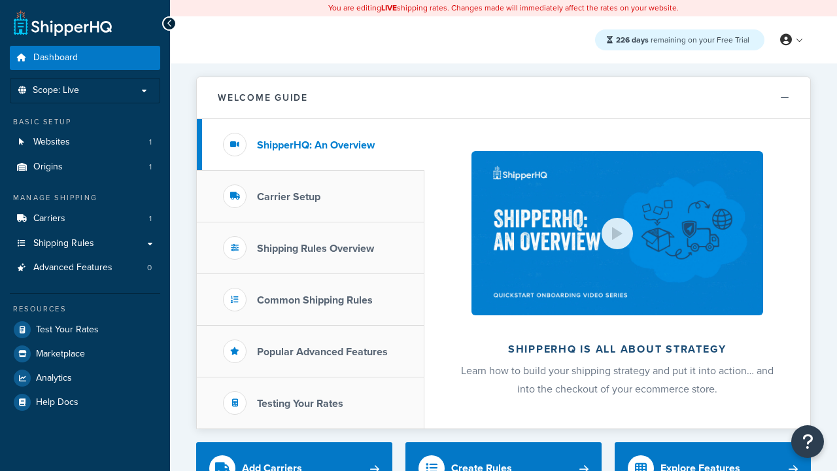 This screenshot has width=837, height=471. What do you see at coordinates (67, 330) in the screenshot?
I see `span: Test Your Rates` at bounding box center [67, 330].